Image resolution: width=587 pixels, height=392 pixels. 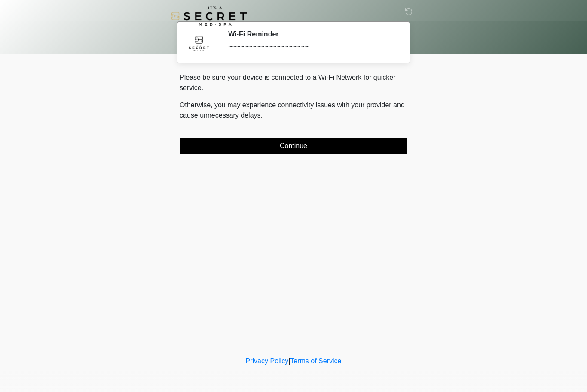 What do you see at coordinates (199, 43) in the screenshot?
I see `img: Agent Avatar` at bounding box center [199, 43].